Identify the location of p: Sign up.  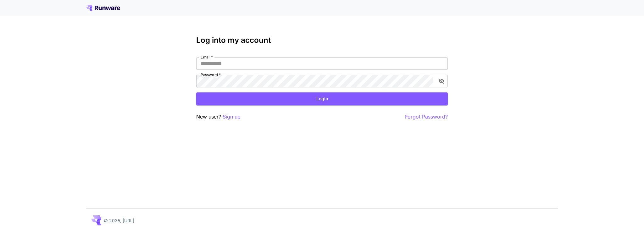
(231, 117).